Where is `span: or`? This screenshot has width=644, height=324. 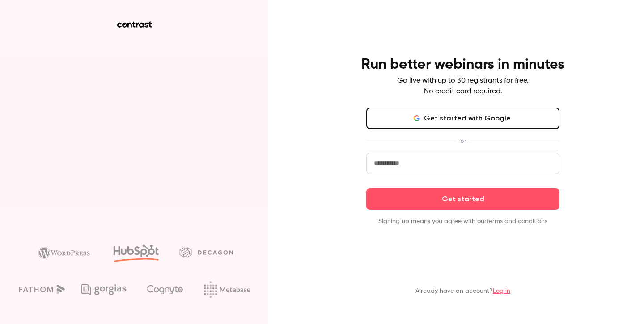 span: or is located at coordinates (463, 141).